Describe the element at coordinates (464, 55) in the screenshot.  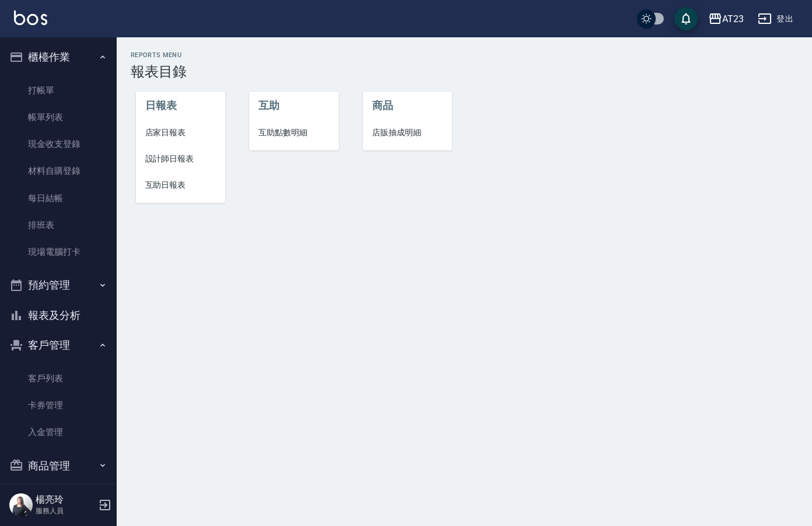
I see `h2: Reports Menu` at that location.